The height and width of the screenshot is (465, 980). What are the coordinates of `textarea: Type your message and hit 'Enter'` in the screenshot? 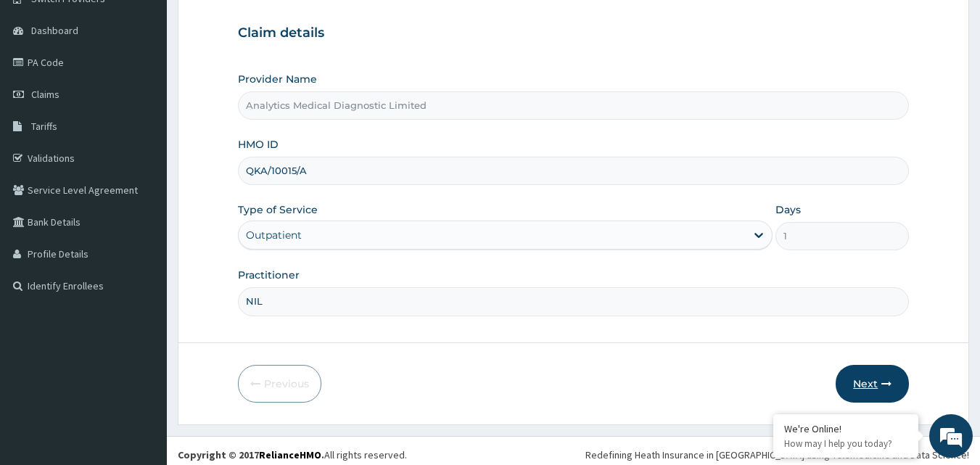 It's located at (141, 336).